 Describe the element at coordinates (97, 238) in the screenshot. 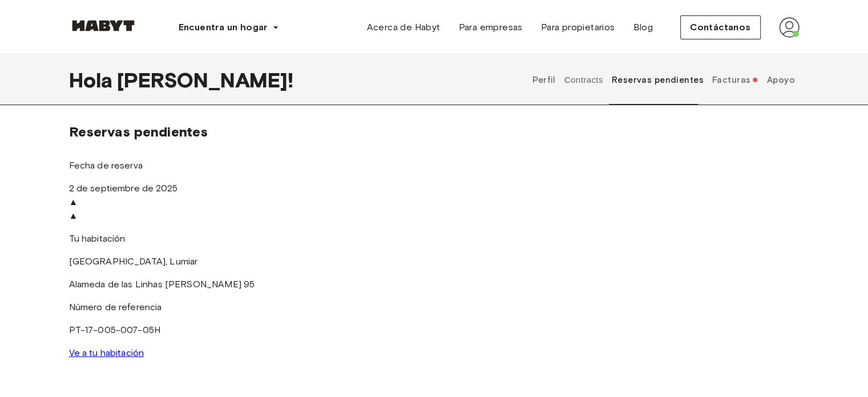

I see `font: Tu habitación` at that location.